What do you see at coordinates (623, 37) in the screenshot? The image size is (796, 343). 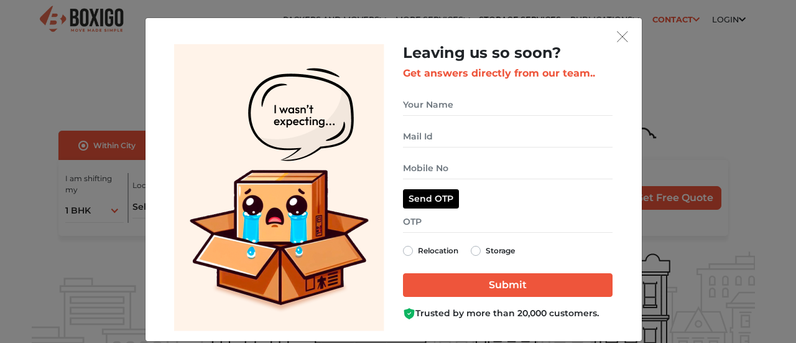 I see `img: exit` at bounding box center [623, 37].